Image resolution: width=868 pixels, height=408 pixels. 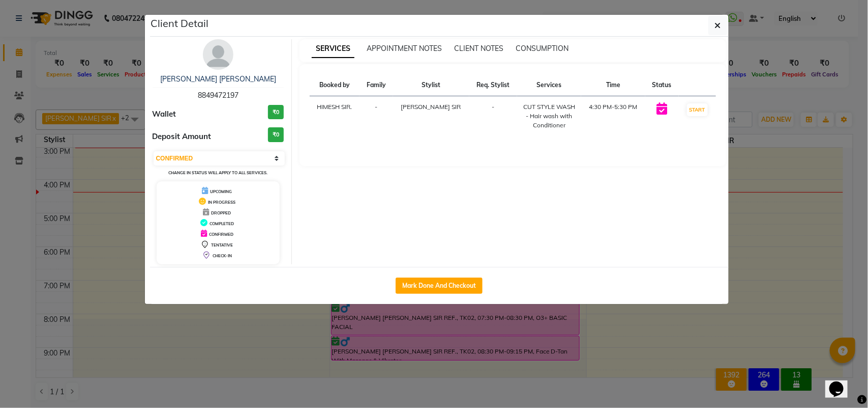 What do you see at coordinates (335, 116) in the screenshot?
I see `td: HIMESH SIR.` at bounding box center [335, 116].